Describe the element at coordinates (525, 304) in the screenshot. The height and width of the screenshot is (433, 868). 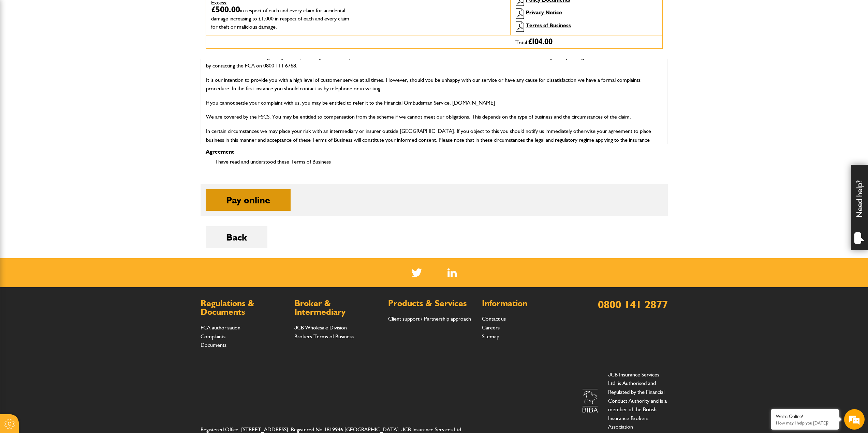
I see `h2: Information` at that location.